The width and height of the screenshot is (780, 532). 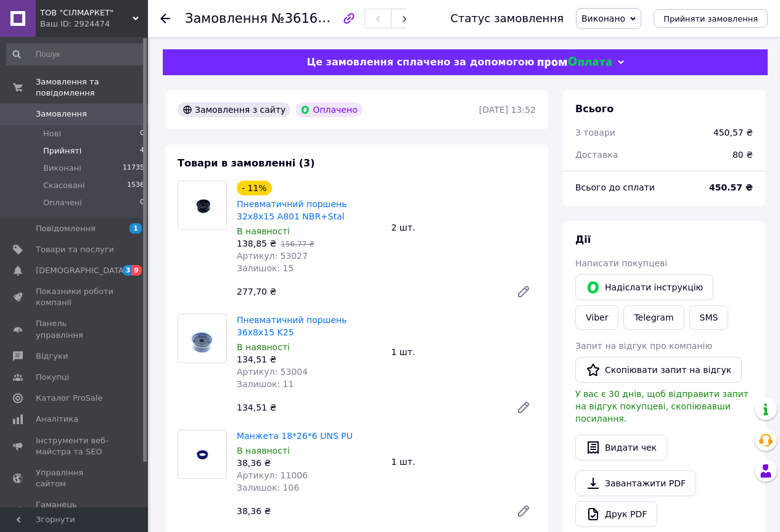 I want to click on span: 1536, so click(x=136, y=185).